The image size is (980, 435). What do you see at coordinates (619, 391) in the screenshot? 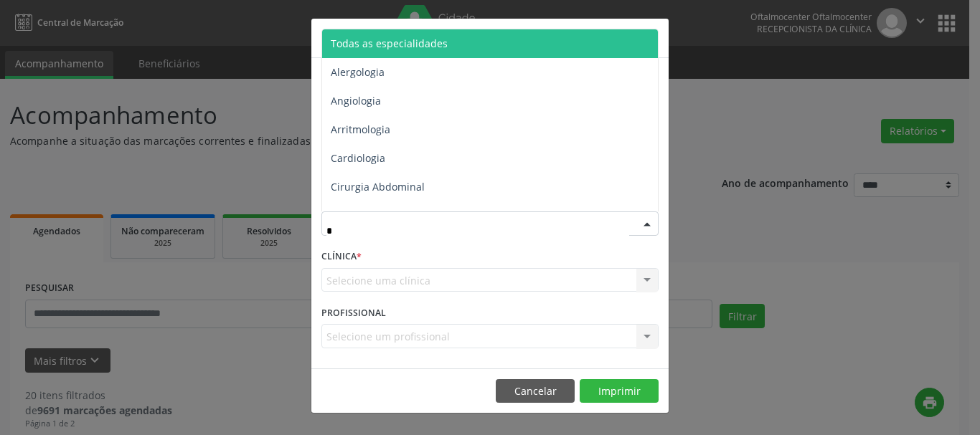
I see `button: Imprimir` at bounding box center [619, 391].